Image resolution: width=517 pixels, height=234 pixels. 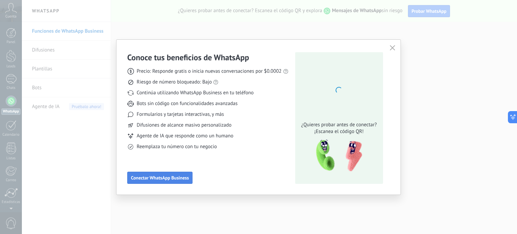 I want to click on button: Conectar WhatsApp Business, so click(x=160, y=178).